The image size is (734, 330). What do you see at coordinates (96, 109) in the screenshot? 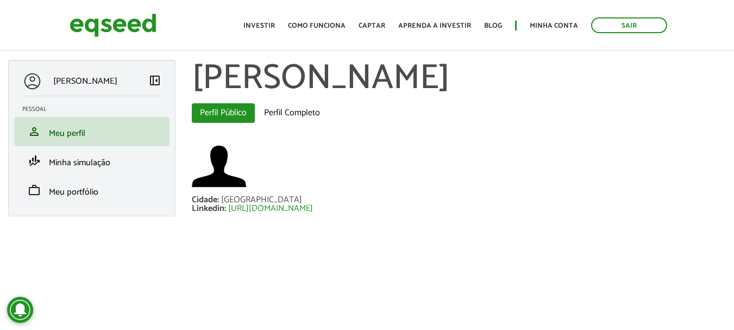
I see `h2: Pessoal` at bounding box center [96, 109].